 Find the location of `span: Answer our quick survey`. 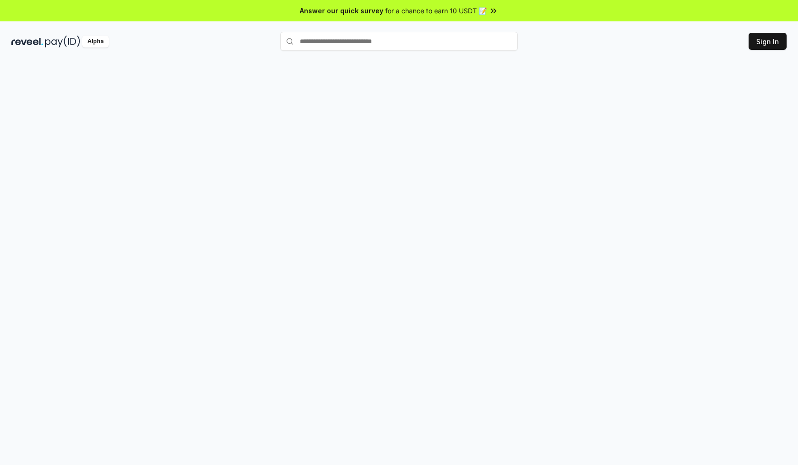

span: Answer our quick survey is located at coordinates (341, 10).